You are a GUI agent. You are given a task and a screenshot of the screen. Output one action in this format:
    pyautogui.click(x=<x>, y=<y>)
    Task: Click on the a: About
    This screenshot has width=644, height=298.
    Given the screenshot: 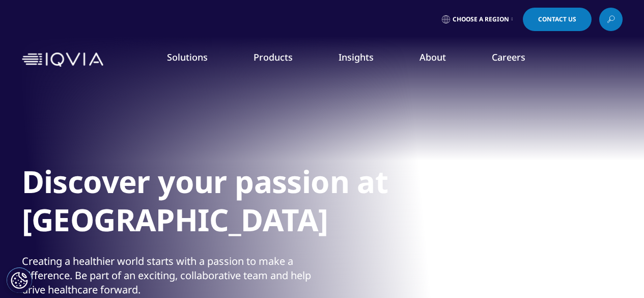 What is the action you would take?
    pyautogui.click(x=433, y=57)
    